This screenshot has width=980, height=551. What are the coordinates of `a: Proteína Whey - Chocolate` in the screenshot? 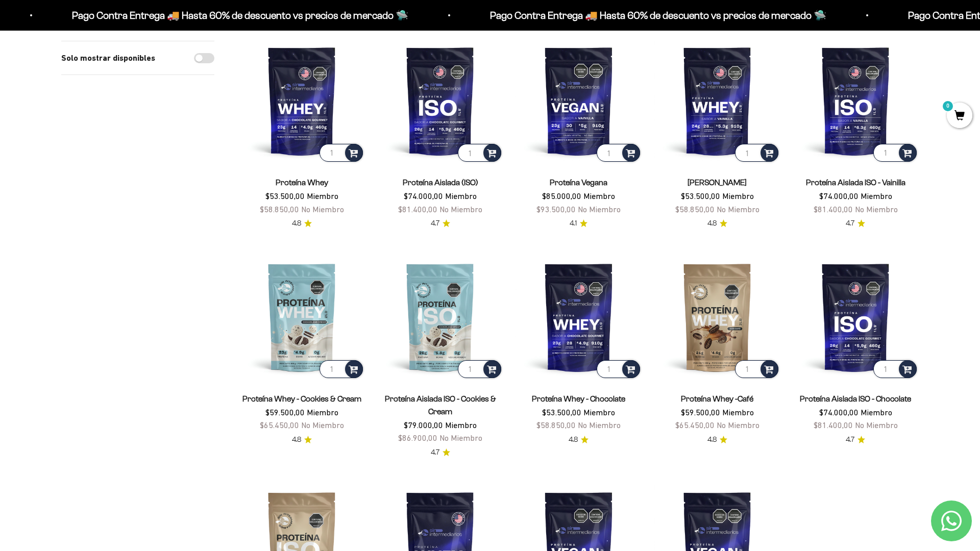 It's located at (578, 399).